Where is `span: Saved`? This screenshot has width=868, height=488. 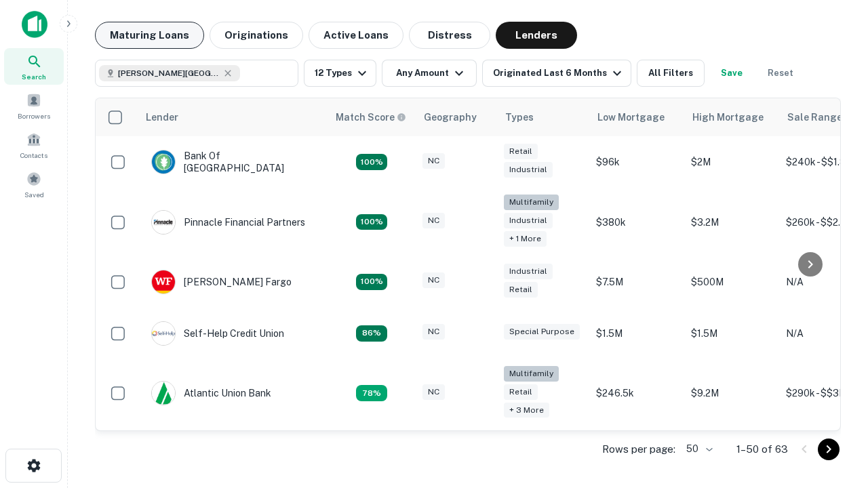 span: Saved is located at coordinates (34, 195).